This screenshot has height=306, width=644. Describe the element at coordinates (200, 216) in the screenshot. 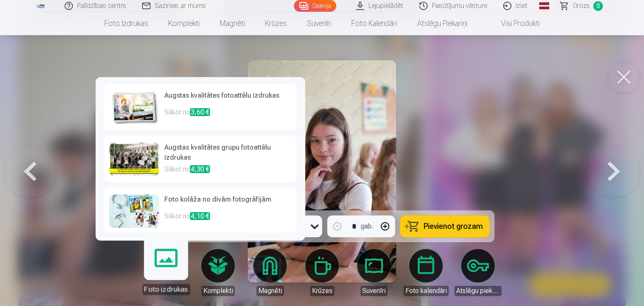

I see `span: 4,10 €` at that location.